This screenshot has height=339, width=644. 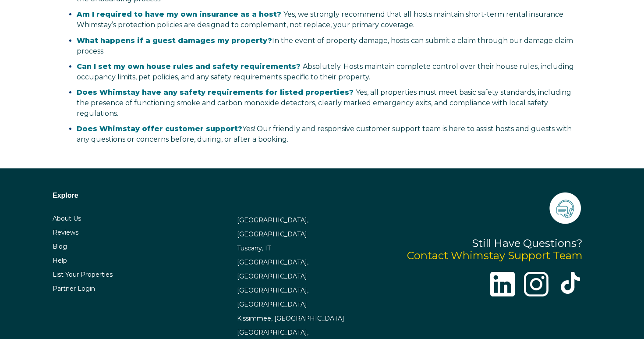 What do you see at coordinates (82, 274) in the screenshot?
I see `a: List Your Properties` at bounding box center [82, 274].